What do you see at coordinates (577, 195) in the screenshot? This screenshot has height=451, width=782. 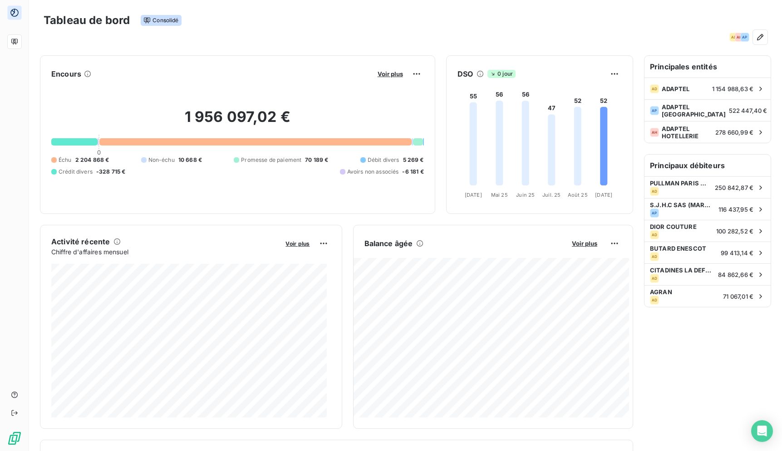 I see `tspan: Août 25` at bounding box center [577, 195].